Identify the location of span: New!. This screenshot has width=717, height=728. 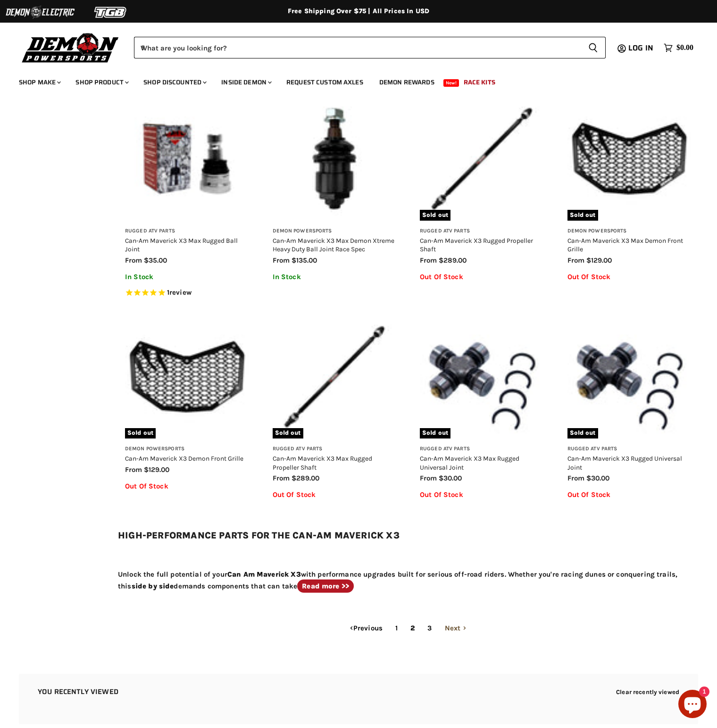
(451, 83).